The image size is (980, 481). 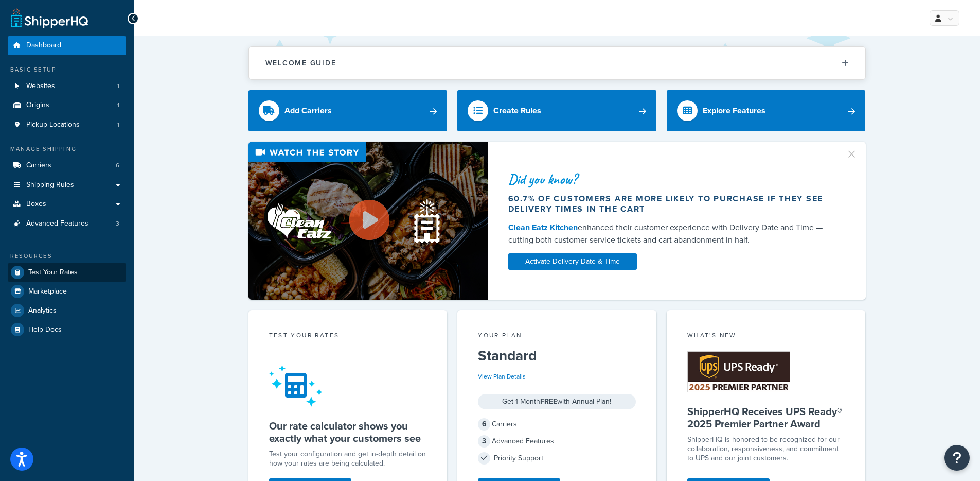 I want to click on span: Dashboard, so click(x=44, y=46).